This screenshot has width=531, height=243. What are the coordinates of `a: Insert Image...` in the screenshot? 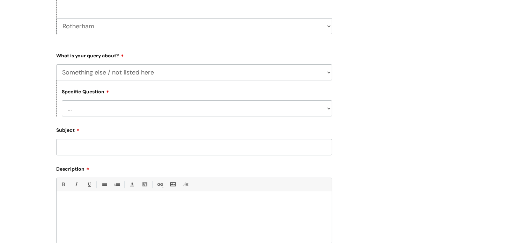 It's located at (173, 184).